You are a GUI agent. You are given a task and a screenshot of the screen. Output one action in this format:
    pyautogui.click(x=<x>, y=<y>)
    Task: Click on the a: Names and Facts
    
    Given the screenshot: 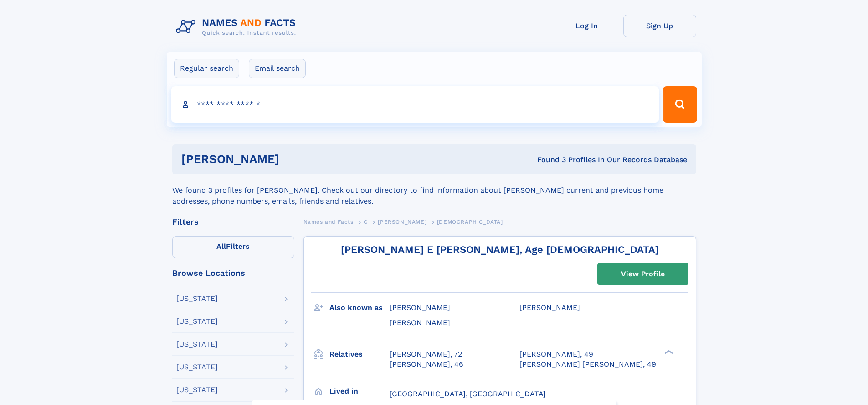 What is the action you would take?
    pyautogui.click(x=329, y=221)
    